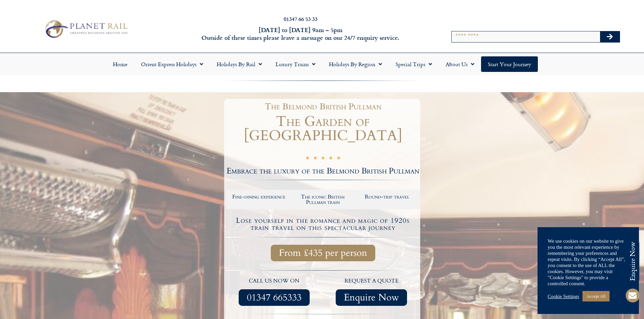  Describe the element at coordinates (323, 107) in the screenshot. I see `h1: The Belmond British Pullman` at that location.